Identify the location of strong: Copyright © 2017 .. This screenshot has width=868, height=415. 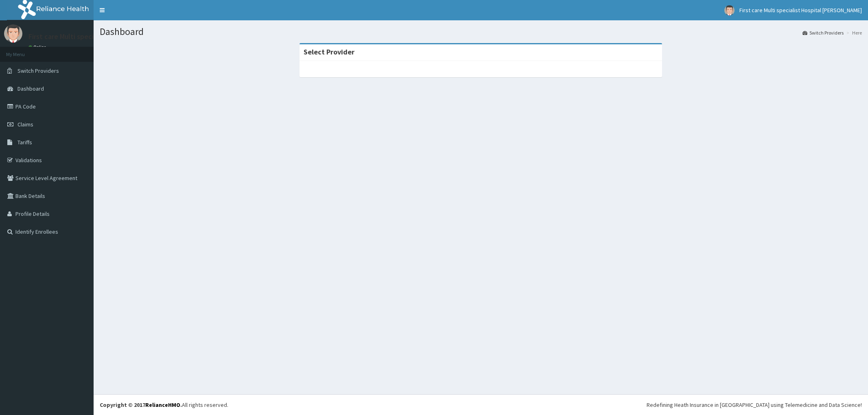
(140, 405).